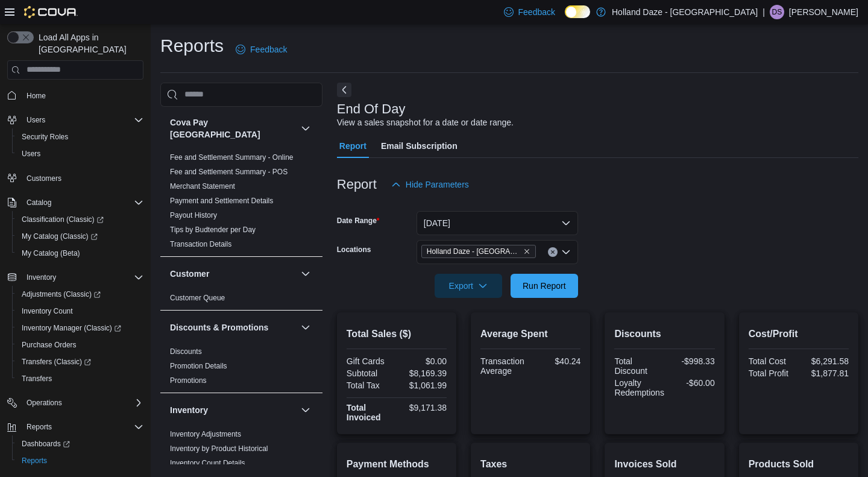 This screenshot has height=477, width=868. I want to click on span: Customers, so click(82, 178).